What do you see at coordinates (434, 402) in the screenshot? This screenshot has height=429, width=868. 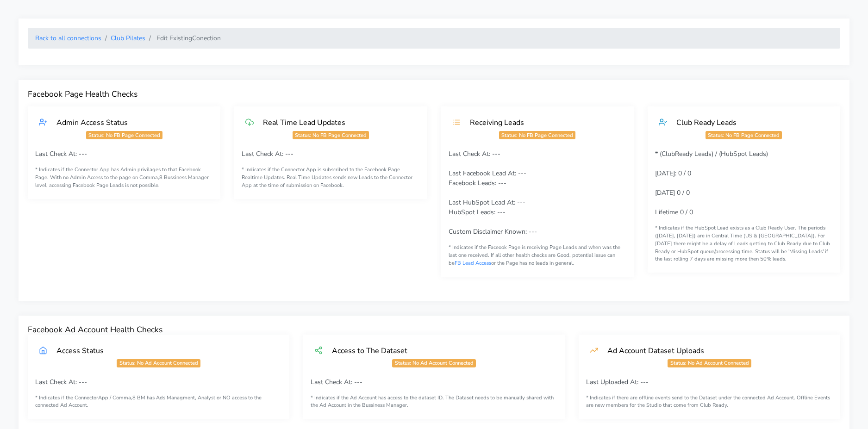 I see `small: * Indicates if the Ad Account has access to the dataset ID. The Dataset needs to be manually shar...` at bounding box center [434, 402].